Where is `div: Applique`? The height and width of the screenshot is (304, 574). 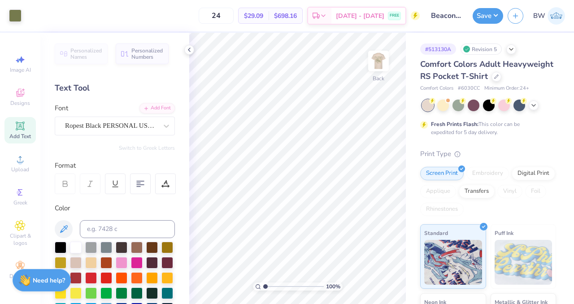 div: Applique is located at coordinates (438, 191).